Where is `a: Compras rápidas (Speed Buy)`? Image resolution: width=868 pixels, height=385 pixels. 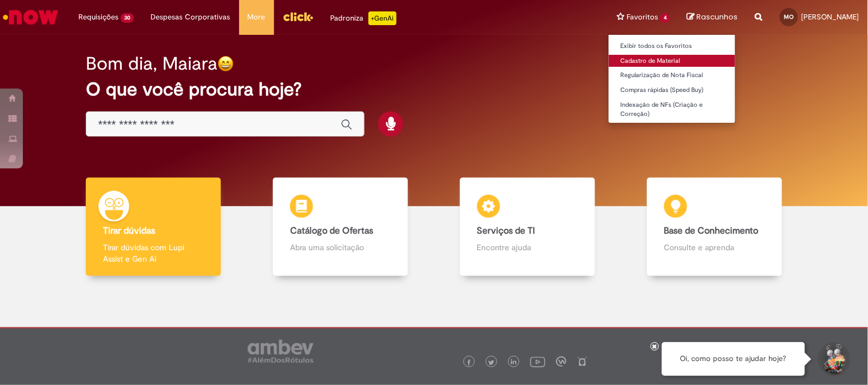 a: Compras rápidas (Speed Buy) is located at coordinates (671, 90).